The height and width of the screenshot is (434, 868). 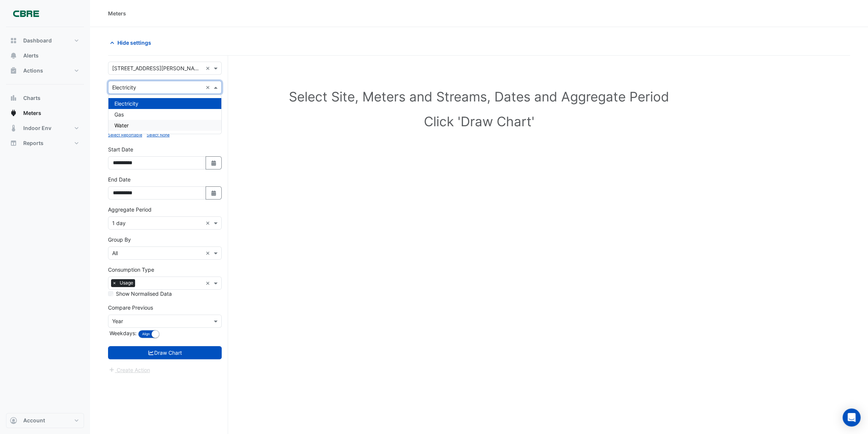 I want to click on button: Actions, so click(x=45, y=70).